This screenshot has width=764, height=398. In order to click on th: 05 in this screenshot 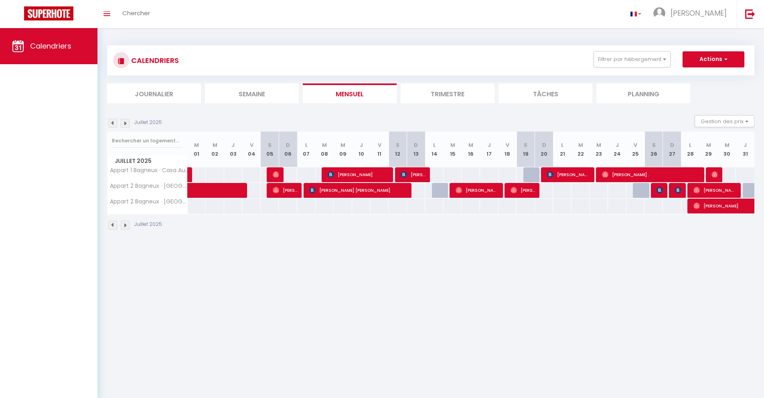, I will do `click(270, 149)`.